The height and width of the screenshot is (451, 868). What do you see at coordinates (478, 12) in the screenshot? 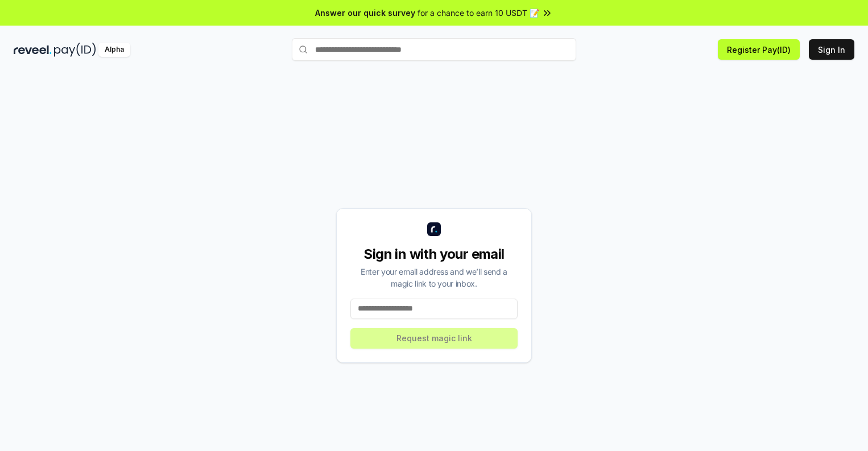
I see `span: for a chance to earn 10 USDT 📝` at bounding box center [478, 12].